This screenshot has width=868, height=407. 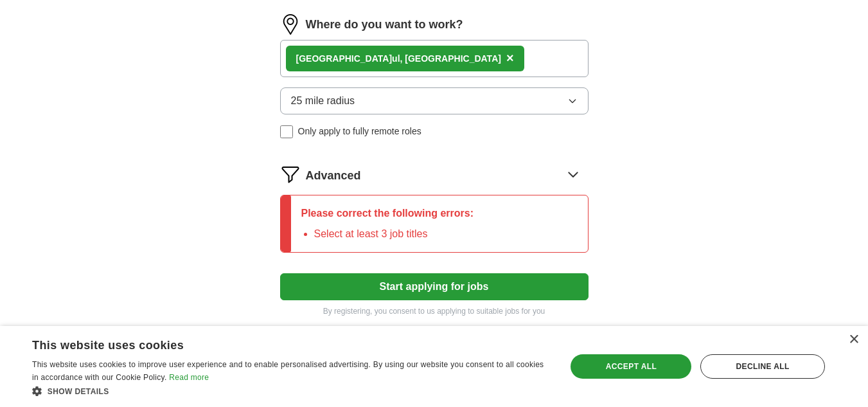 I want to click on img: filter, so click(x=291, y=174).